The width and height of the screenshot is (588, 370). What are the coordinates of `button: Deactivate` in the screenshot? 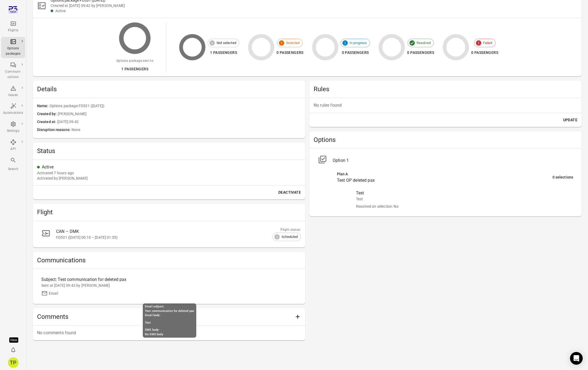 It's located at (289, 192).